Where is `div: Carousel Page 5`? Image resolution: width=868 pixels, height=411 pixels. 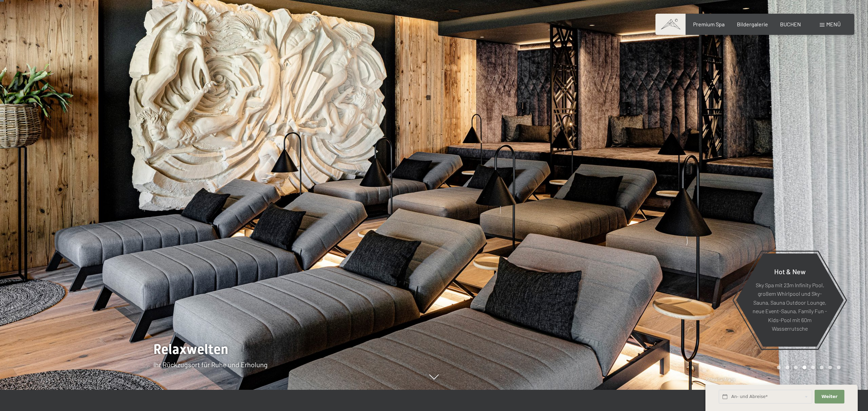 div: Carousel Page 5 is located at coordinates (813, 367).